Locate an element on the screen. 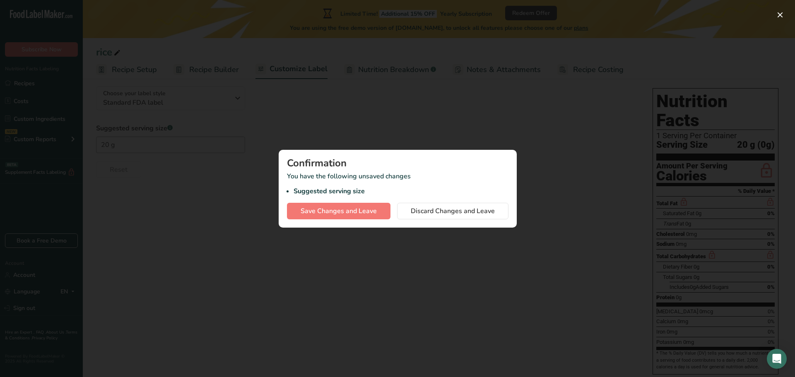 The height and width of the screenshot is (377, 795). button: Save Changes and Leave is located at coordinates (339, 211).